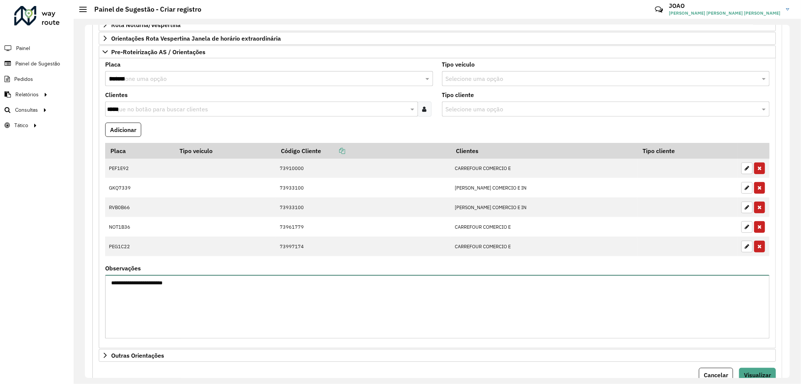 Image resolution: width=801 pixels, height=384 pixels. What do you see at coordinates (363, 168) in the screenshot?
I see `td: 73910000` at bounding box center [363, 168].